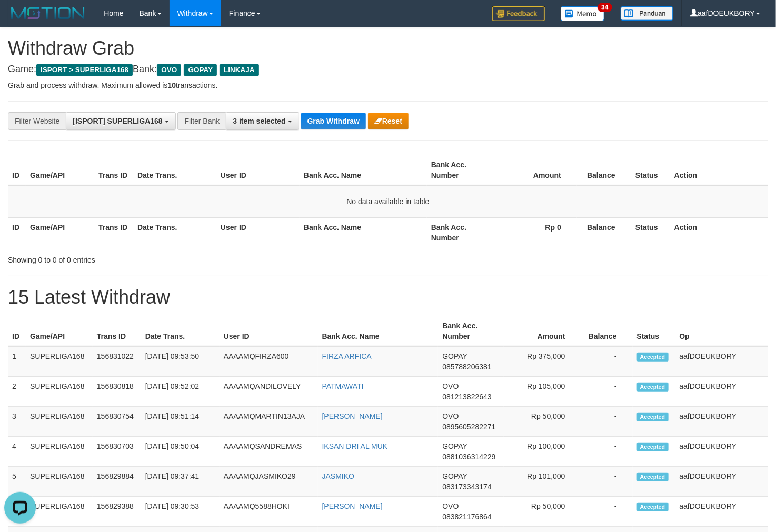 This screenshot has height=532, width=776. Describe the element at coordinates (542, 451) in the screenshot. I see `td: Rp 100,000` at that location.